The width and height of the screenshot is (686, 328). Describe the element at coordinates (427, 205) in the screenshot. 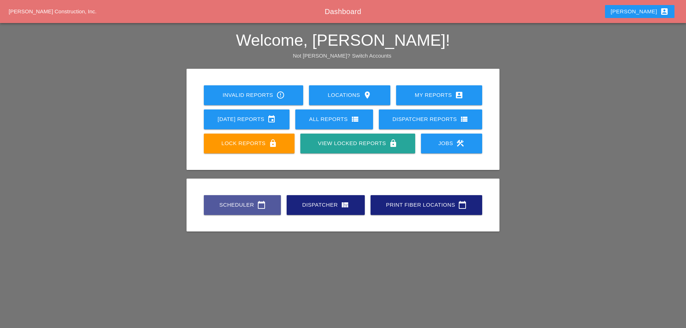

I see `div: Print Fiber Locations` at that location.